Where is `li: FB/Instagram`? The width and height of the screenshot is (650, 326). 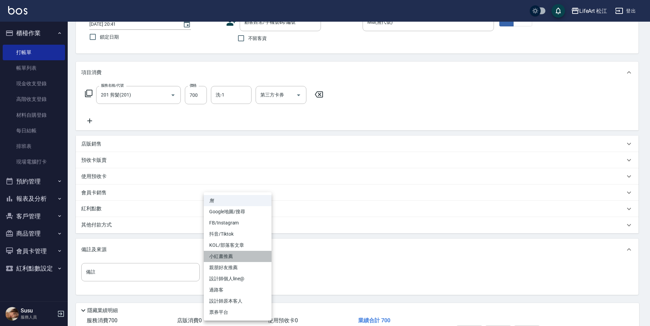 li: FB/Instagram is located at coordinates (238, 223).